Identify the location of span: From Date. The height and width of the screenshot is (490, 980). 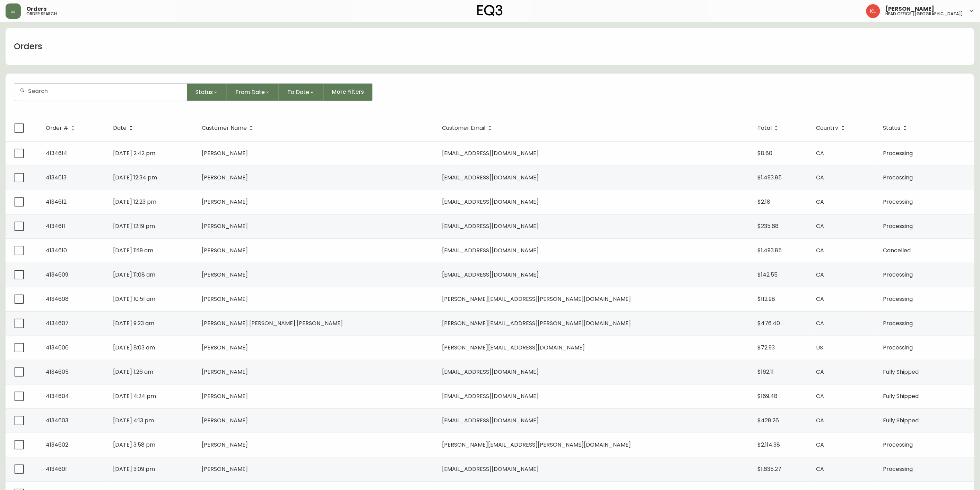
(250, 92).